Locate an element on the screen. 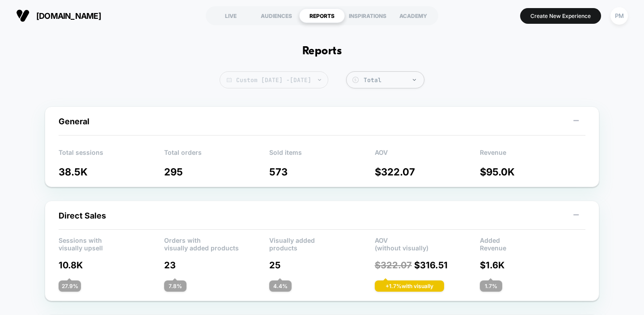  div: ACADEMY is located at coordinates (414, 16).